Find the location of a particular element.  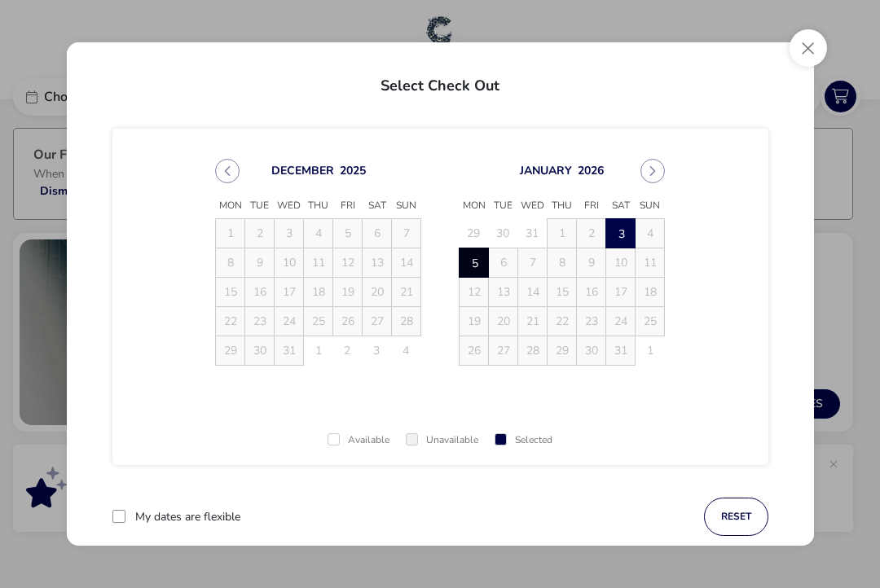

button: Next Month is located at coordinates (652, 171).